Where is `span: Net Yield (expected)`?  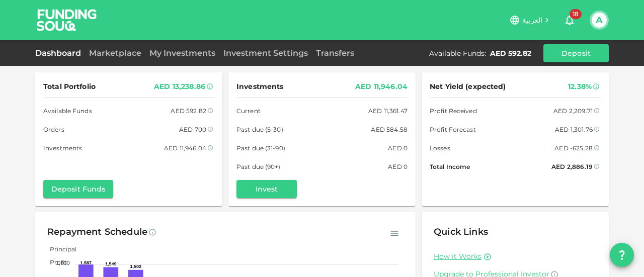 span: Net Yield (expected) is located at coordinates (468, 86).